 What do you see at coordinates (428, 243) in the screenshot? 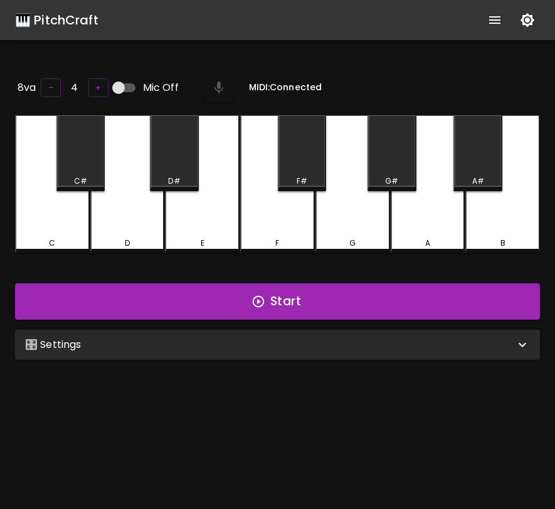
I see `div: A` at bounding box center [428, 243].